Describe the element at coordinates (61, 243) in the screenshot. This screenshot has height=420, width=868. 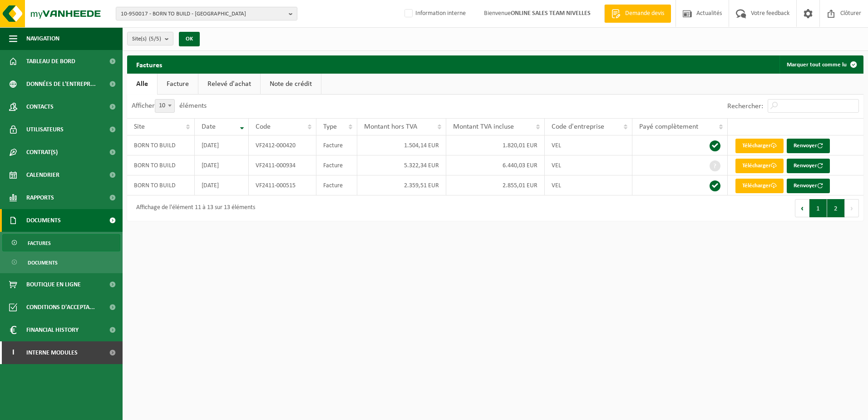
I see `a: Factures` at that location.